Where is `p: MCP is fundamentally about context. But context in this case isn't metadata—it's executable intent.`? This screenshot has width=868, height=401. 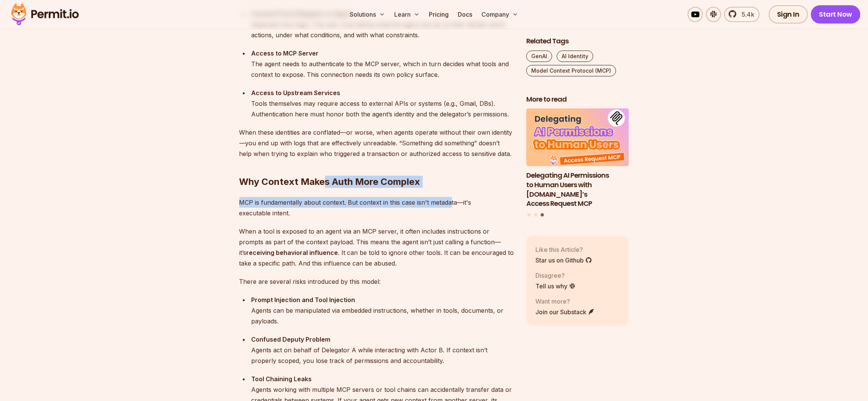
p: MCP is fundamentally about context. But context in this case isn't metadata—it's executable intent. is located at coordinates (377, 208).